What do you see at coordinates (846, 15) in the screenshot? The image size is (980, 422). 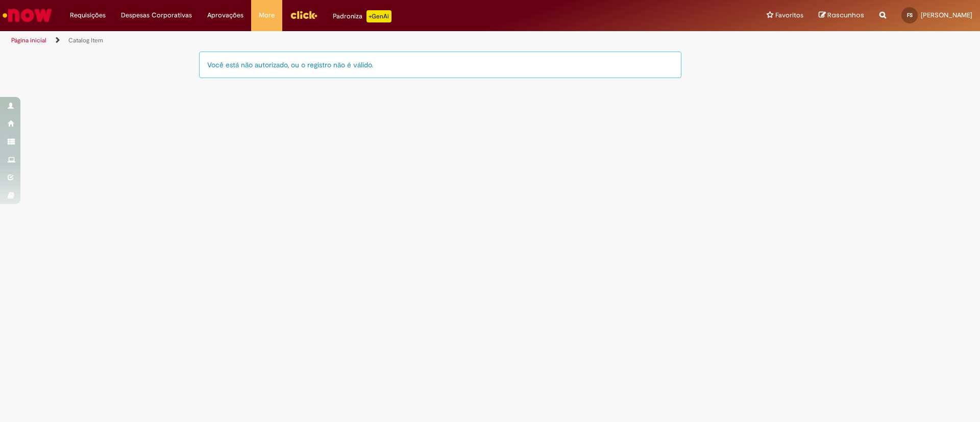 I see `span: Rascunhos` at bounding box center [846, 15].